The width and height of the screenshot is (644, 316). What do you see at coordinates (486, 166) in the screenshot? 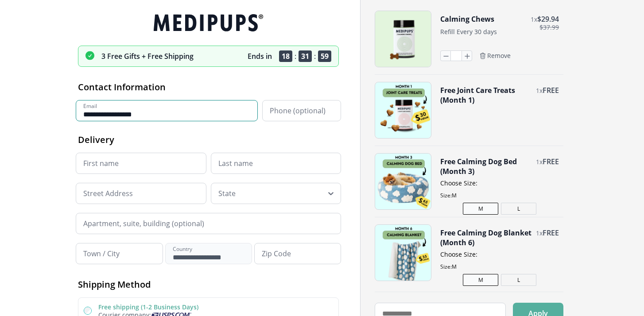
I see `button: Free Calming Dog Bed (Month 3)` at bounding box center [486, 166].